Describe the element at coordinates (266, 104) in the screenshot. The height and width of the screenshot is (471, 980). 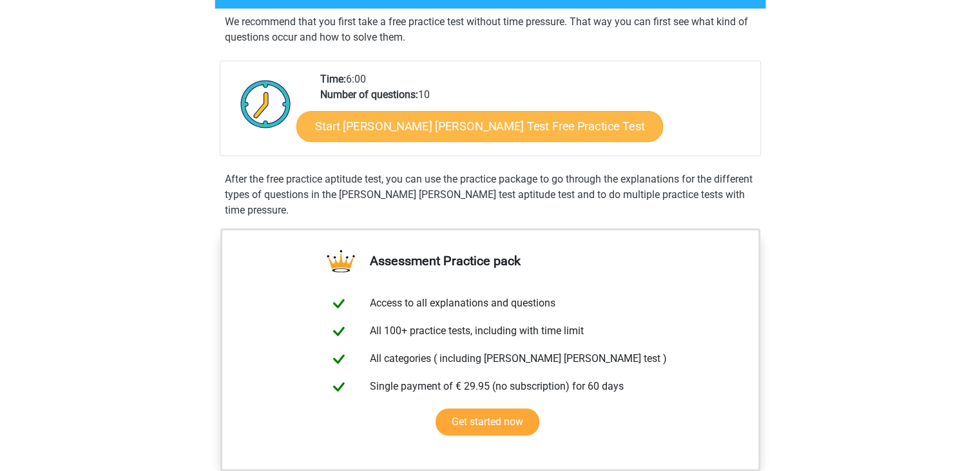
I see `img: Clock` at that location.